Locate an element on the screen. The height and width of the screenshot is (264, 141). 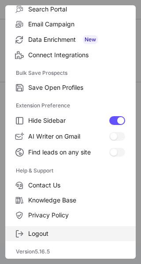
label: Bulk Save Prospects is located at coordinates (70, 73).